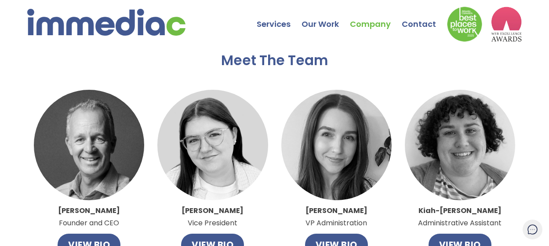 The width and height of the screenshot is (549, 246). What do you see at coordinates (507, 24) in the screenshot?
I see `img: logo2_wea_nobg.webp` at bounding box center [507, 24].